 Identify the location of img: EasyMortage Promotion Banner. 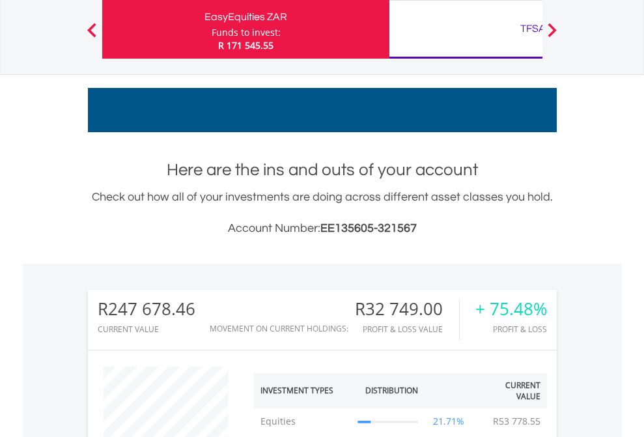
(322, 110).